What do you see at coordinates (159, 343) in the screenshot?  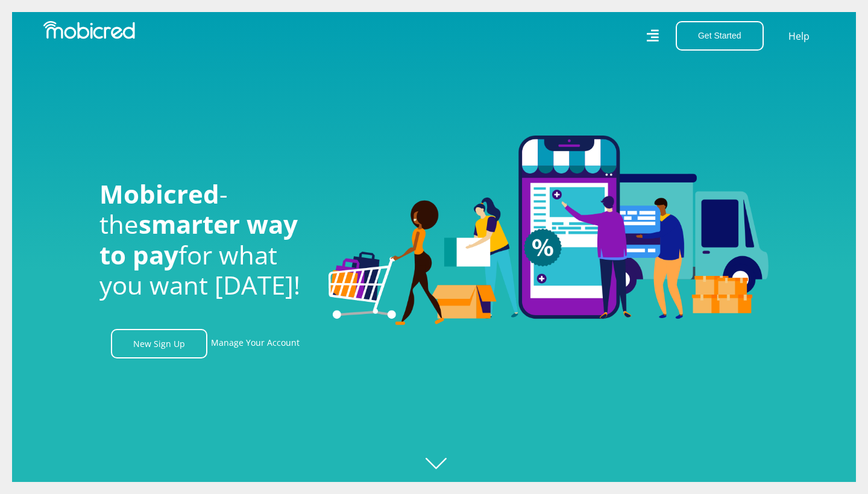 I see `a: New Sign Up` at bounding box center [159, 343].